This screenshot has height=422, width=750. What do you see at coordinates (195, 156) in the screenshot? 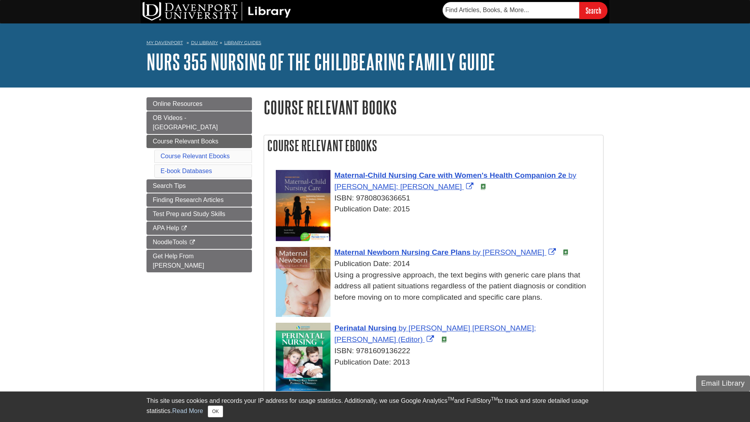
I see `a: Course Relevant Ebooks` at bounding box center [195, 156].